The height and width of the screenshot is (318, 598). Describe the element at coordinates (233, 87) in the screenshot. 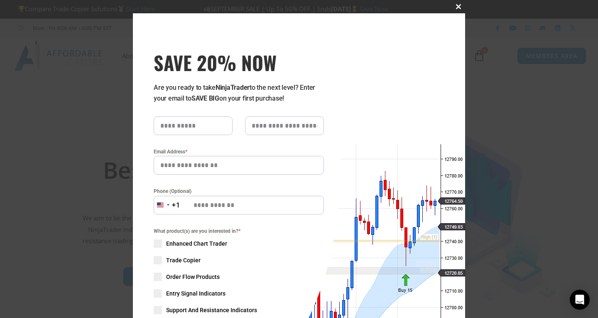

I see `strong: NinjaTrader` at that location.